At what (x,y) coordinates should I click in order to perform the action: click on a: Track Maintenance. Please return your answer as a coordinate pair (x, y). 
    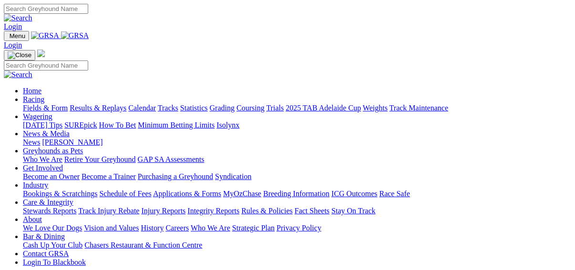
    Looking at the image, I should click on (419, 108).